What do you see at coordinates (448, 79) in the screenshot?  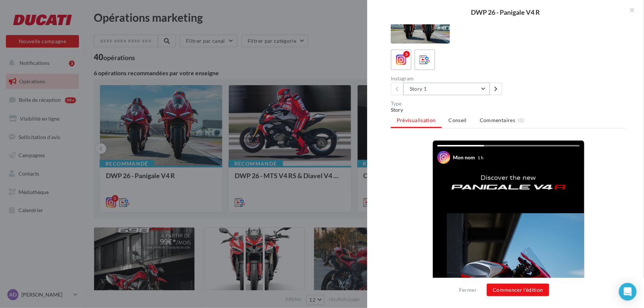 I see `div: Instagram` at bounding box center [448, 79].